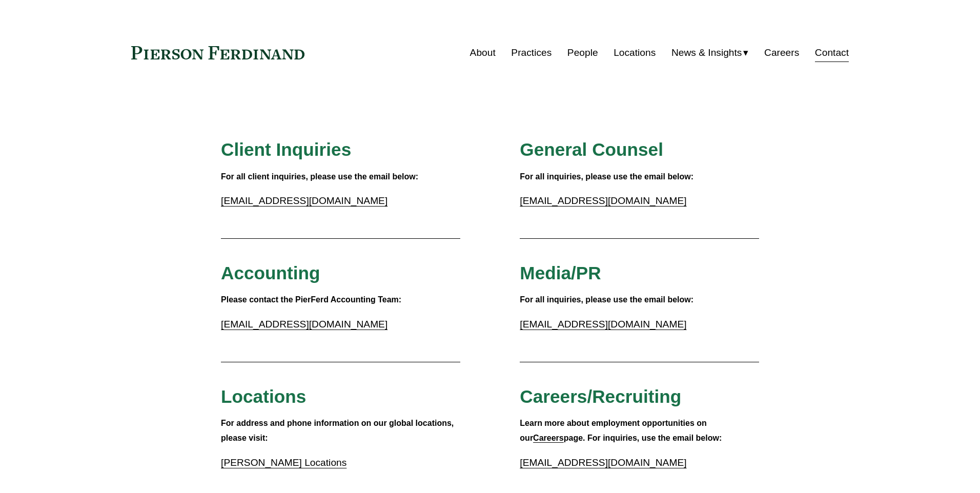 The height and width of the screenshot is (493, 980). What do you see at coordinates (592, 149) in the screenshot?
I see `span: General Counsel` at bounding box center [592, 149].